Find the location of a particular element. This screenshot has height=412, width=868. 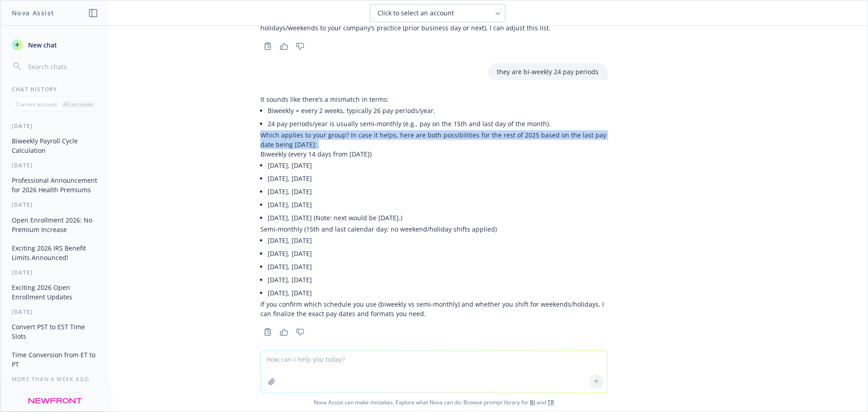

p: Semi‑monthly (15th and last calendar day; no weekend/holiday shifts applied) is located at coordinates (434, 229).